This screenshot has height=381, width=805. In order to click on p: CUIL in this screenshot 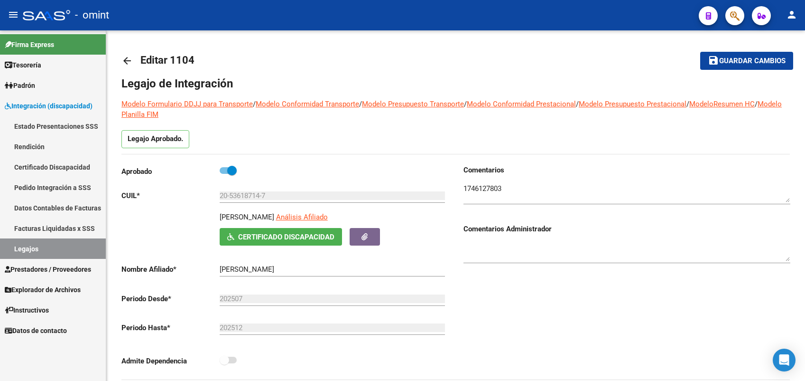, I will do `click(170, 196)`.